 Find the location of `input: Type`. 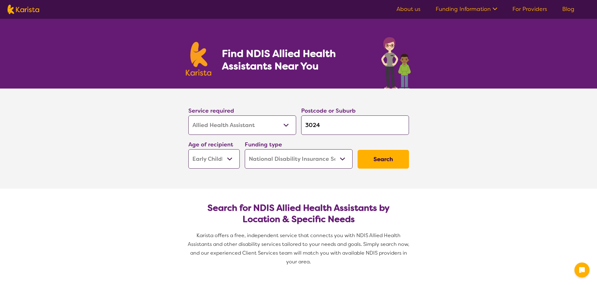

input: Type is located at coordinates (355, 125).